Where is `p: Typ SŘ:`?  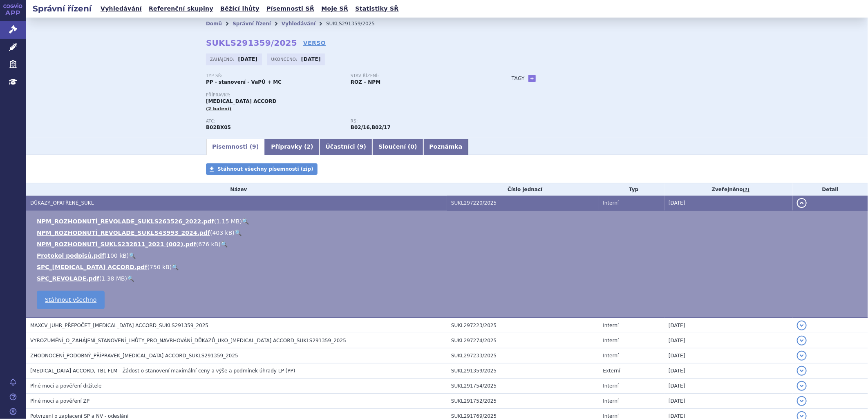
p: Typ SŘ: is located at coordinates (274, 76).